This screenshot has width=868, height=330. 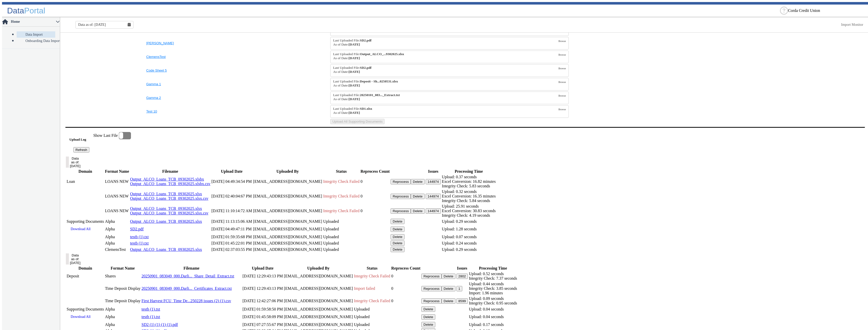 I want to click on div: Import: 1.96 minutes, so click(x=493, y=293).